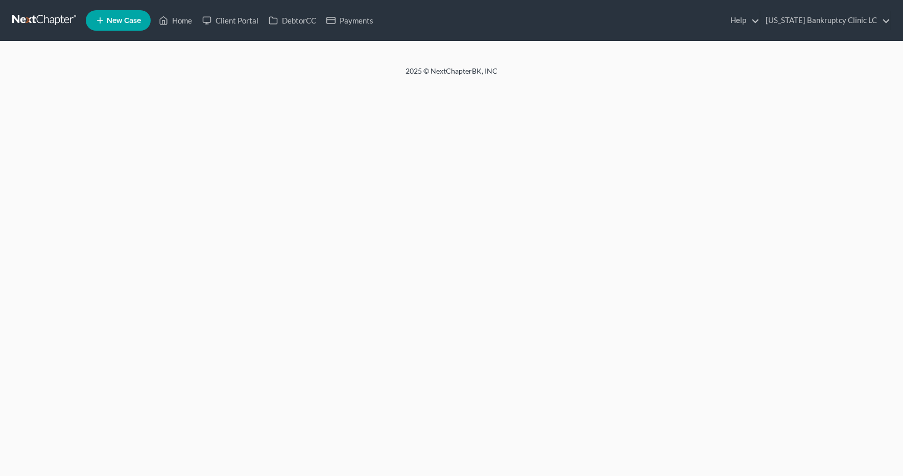 Image resolution: width=903 pixels, height=476 pixels. What do you see at coordinates (175, 20) in the screenshot?
I see `a: Home` at bounding box center [175, 20].